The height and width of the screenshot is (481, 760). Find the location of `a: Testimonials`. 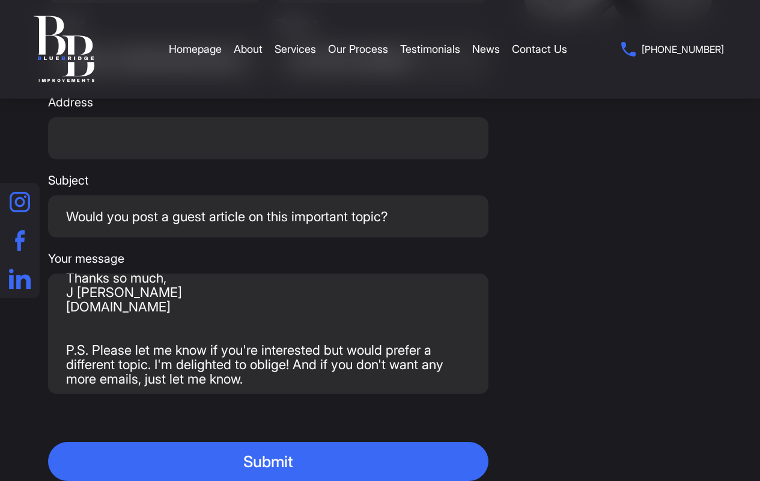

a: Testimonials is located at coordinates (430, 49).